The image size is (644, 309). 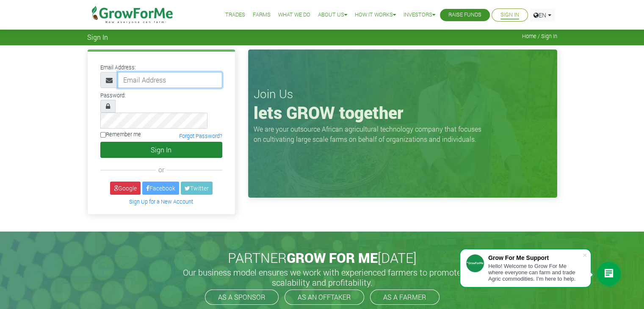 What do you see at coordinates (121, 134) in the screenshot?
I see `label: Remember me` at bounding box center [121, 134].